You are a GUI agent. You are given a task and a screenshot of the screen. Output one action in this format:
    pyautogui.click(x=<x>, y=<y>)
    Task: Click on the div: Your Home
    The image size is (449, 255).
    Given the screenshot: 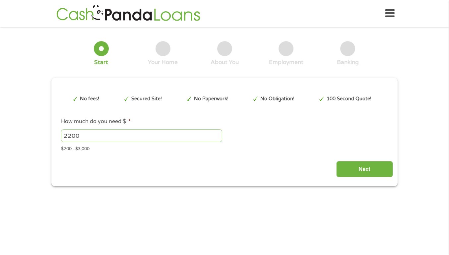 What is the action you would take?
    pyautogui.click(x=163, y=62)
    